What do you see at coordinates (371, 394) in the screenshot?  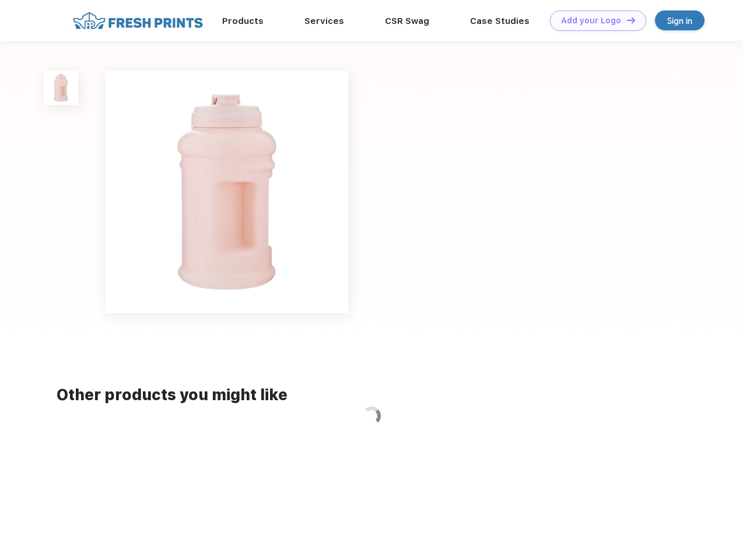 I see `div: Other products you might like` at bounding box center [371, 394].